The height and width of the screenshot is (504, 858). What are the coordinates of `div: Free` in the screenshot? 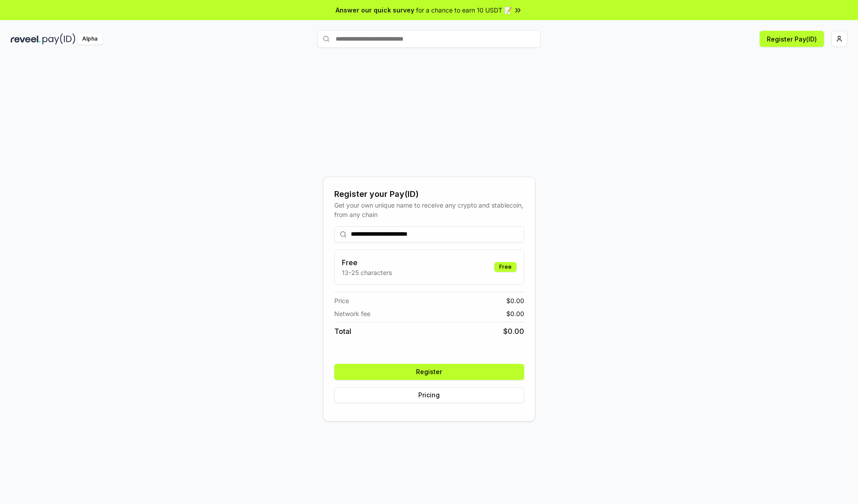 It's located at (506, 267).